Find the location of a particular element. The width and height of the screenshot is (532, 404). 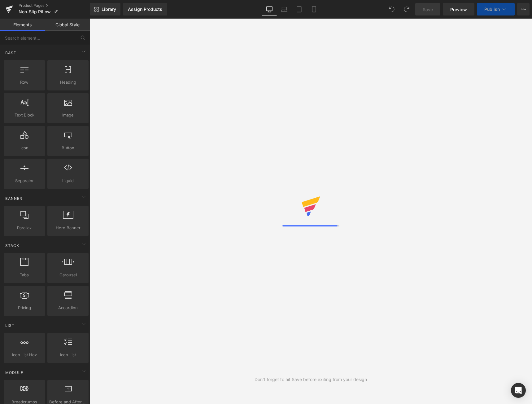

a: Global Style is located at coordinates (67, 25).